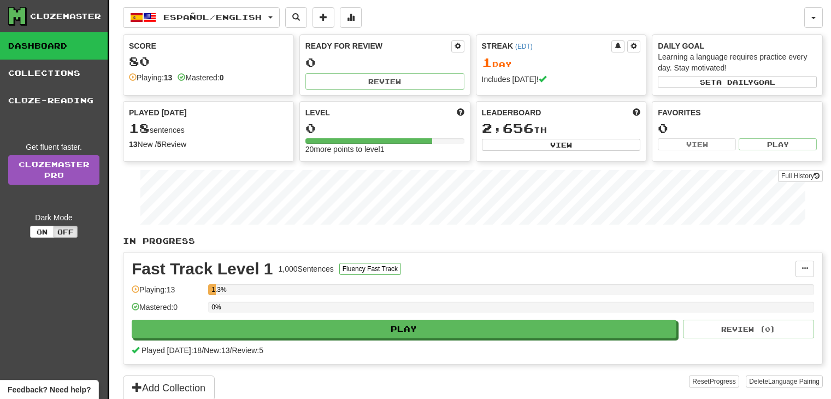  I want to click on div: 1.3%, so click(214, 290).